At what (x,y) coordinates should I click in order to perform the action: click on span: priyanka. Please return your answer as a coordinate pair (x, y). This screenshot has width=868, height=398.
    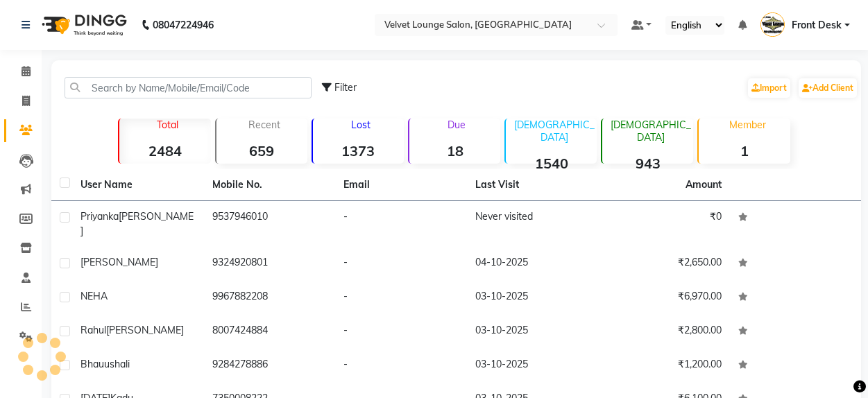
    Looking at the image, I should click on (99, 217).